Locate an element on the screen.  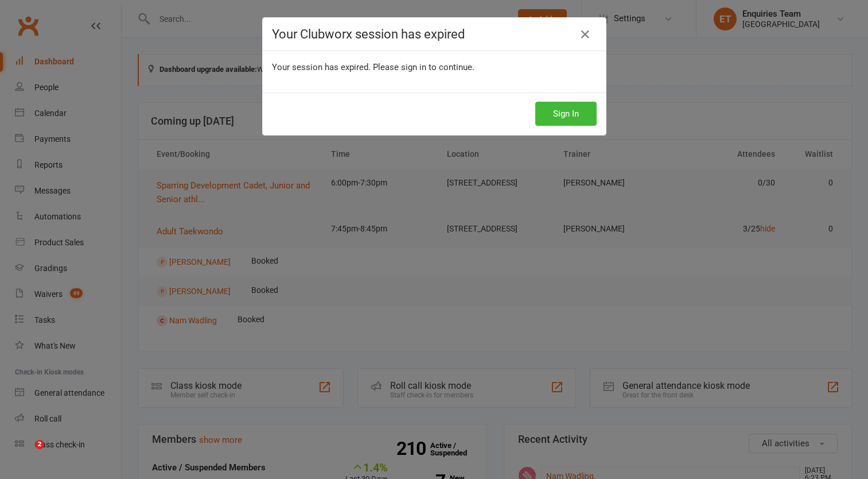
span: Your session has expired. Please sign in to continue. is located at coordinates (373, 67).